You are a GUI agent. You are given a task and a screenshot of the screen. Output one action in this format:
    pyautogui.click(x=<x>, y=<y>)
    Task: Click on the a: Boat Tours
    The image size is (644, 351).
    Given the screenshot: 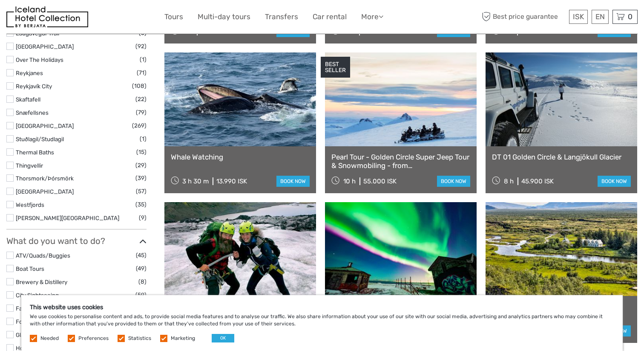 What is the action you would take?
    pyautogui.click(x=30, y=268)
    